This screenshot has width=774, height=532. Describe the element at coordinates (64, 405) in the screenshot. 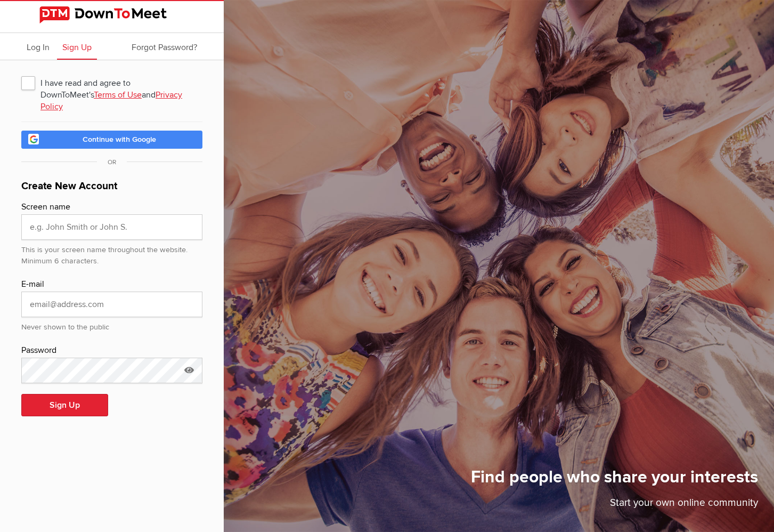

I see `button: Sign Up` at that location.